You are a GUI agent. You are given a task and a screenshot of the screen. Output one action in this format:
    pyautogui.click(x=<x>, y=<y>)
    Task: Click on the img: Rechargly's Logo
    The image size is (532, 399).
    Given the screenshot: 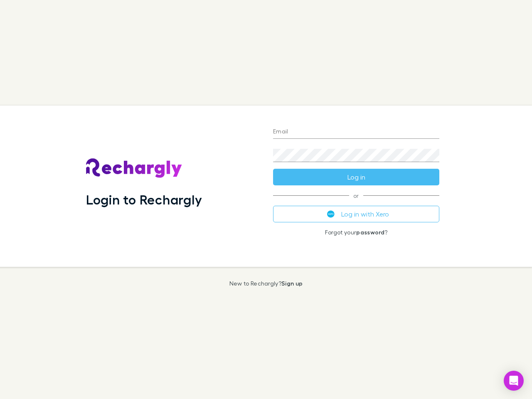 What is the action you would take?
    pyautogui.click(x=134, y=168)
    